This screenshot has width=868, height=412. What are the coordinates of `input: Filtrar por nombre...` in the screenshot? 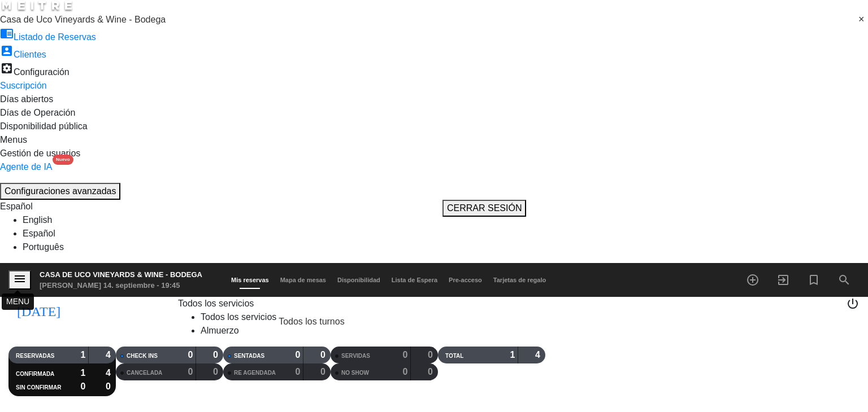 It's located at (501, 372).